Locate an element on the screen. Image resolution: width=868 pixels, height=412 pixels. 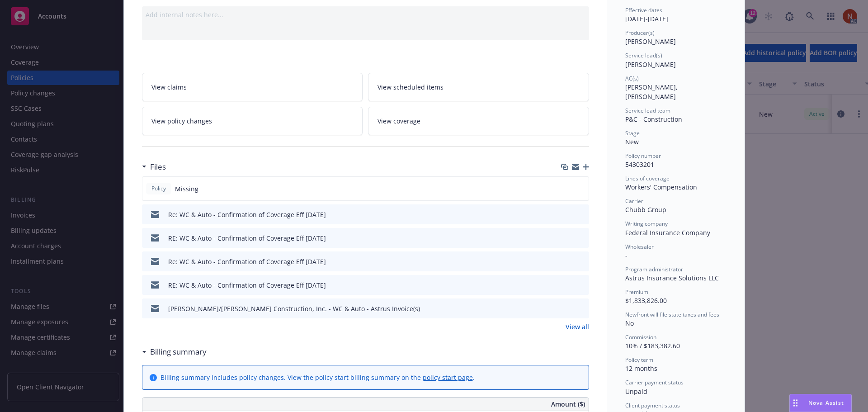
span: Carrier is located at coordinates (634, 201).